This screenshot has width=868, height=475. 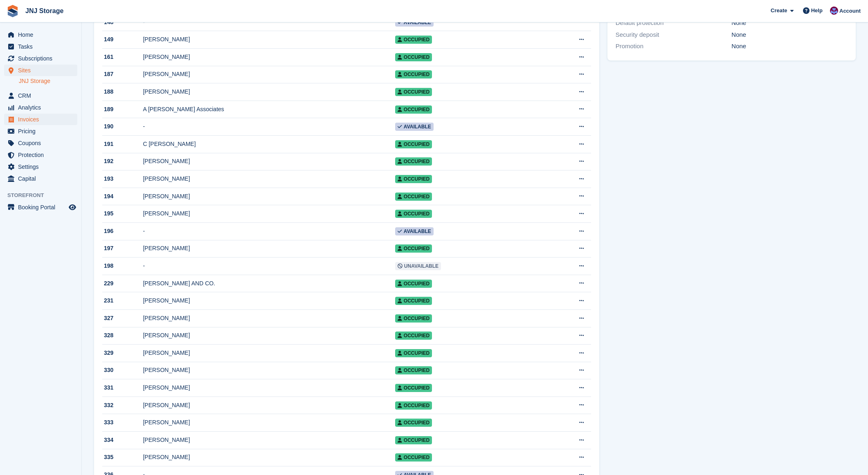 I want to click on span: Analytics, so click(x=42, y=107).